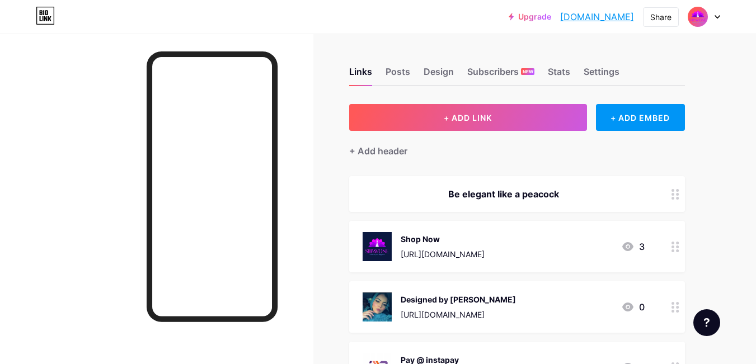 Image resolution: width=756 pixels, height=364 pixels. What do you see at coordinates (503, 194) in the screenshot?
I see `div: Be elegant like a peacock` at bounding box center [503, 194].